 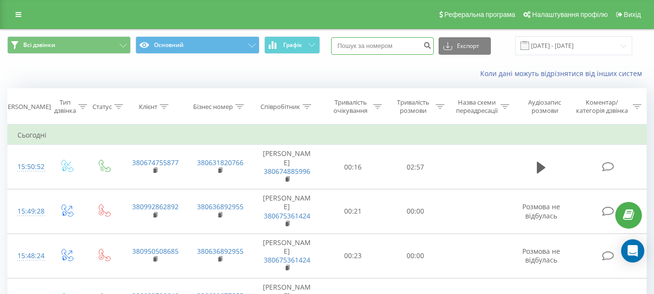 What do you see at coordinates (148, 106) in the screenshot?
I see `div: Клієнт` at bounding box center [148, 106].